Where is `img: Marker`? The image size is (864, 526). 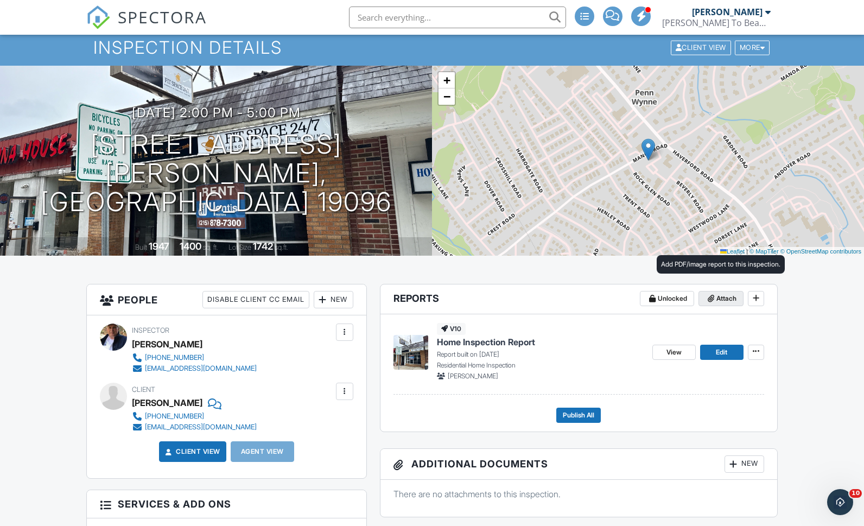
img: Marker is located at coordinates (648, 149).